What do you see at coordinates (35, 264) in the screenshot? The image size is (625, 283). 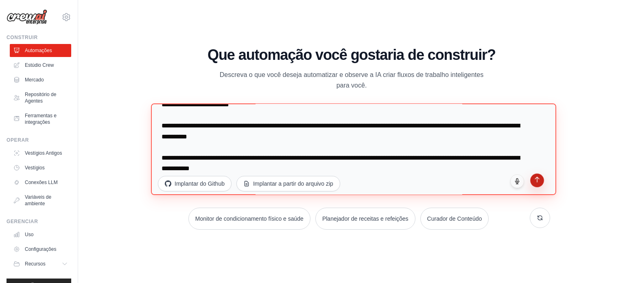 I see `font: Recursos` at bounding box center [35, 264].